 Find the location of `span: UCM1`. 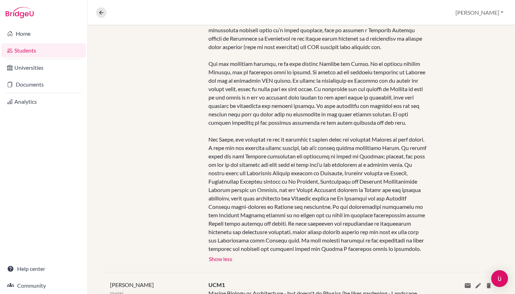

span: UCM1 is located at coordinates (217, 285).